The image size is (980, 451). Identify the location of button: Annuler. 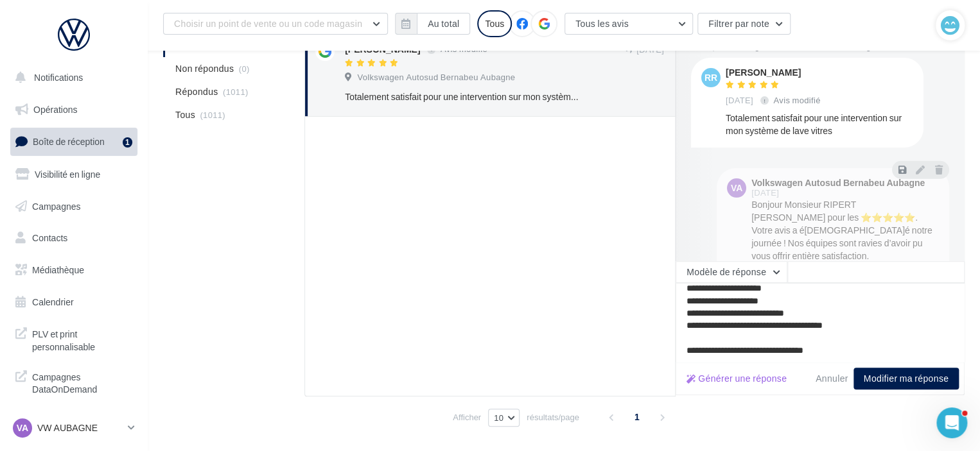
(832, 379).